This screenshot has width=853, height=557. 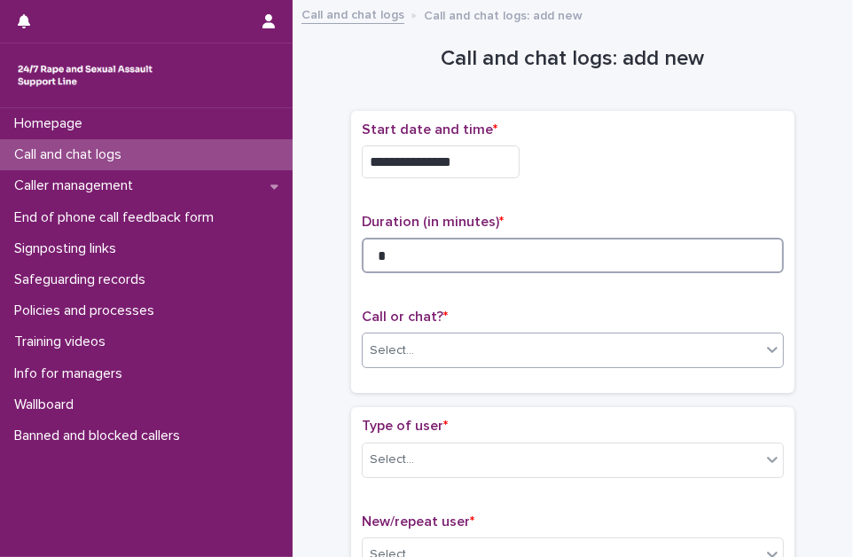 What do you see at coordinates (503, 14) in the screenshot?
I see `p: Call and chat logs: add new` at bounding box center [503, 14].